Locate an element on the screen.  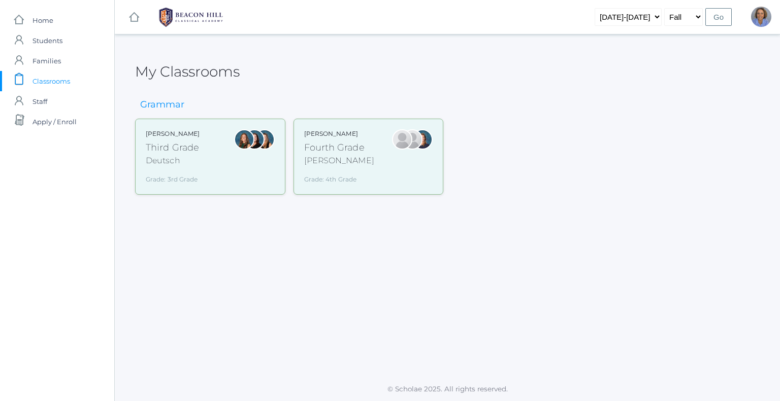
span: Classrooms is located at coordinates (51, 81).